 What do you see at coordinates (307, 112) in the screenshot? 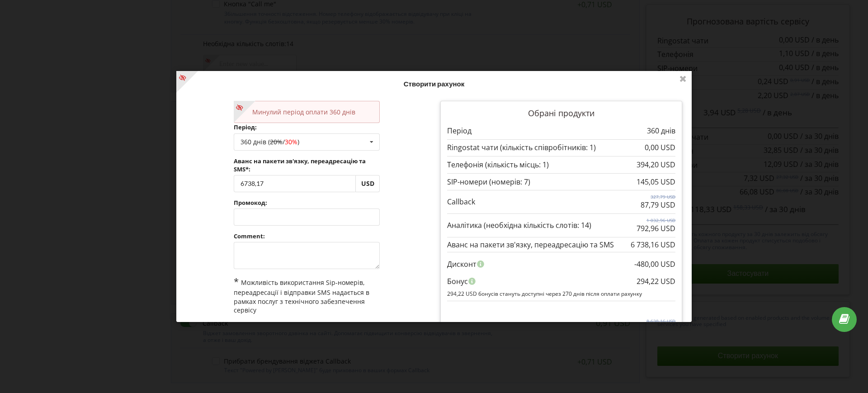
I see `p: Минулий період оплати 360 днів` at bounding box center [307, 112].